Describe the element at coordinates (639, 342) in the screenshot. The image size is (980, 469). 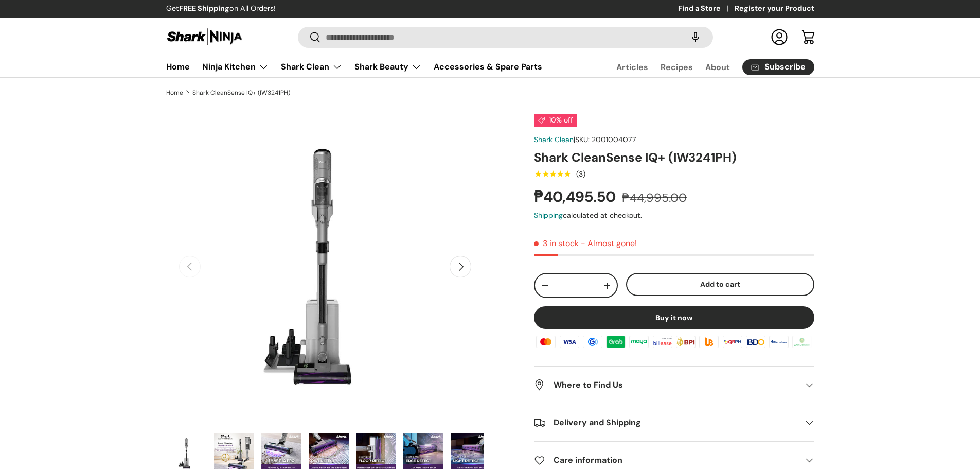
I see `img: maya` at that location.